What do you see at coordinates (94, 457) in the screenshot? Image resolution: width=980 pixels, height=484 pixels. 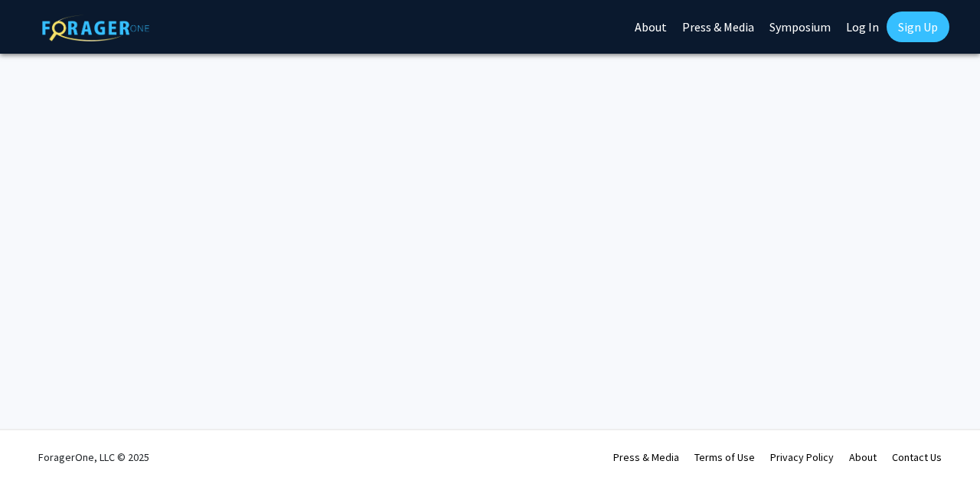 I see `div: ForagerOne, LLC © 2025` at bounding box center [94, 457].